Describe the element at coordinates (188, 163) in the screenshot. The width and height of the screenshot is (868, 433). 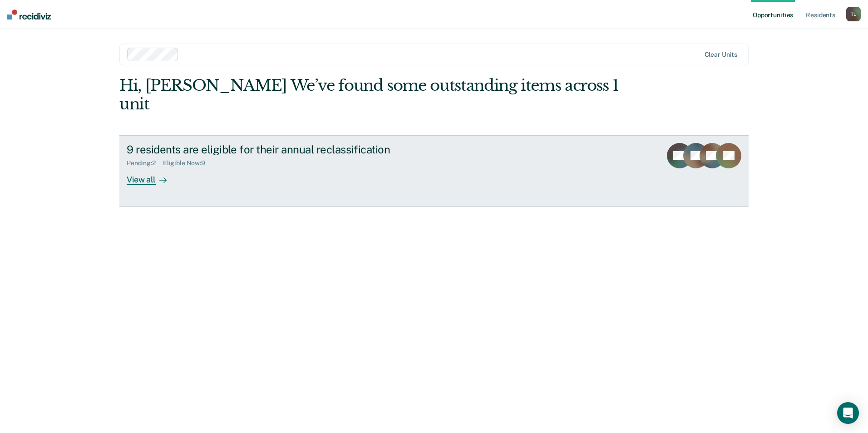
I see `div: Eligible Now : 9` at that location.